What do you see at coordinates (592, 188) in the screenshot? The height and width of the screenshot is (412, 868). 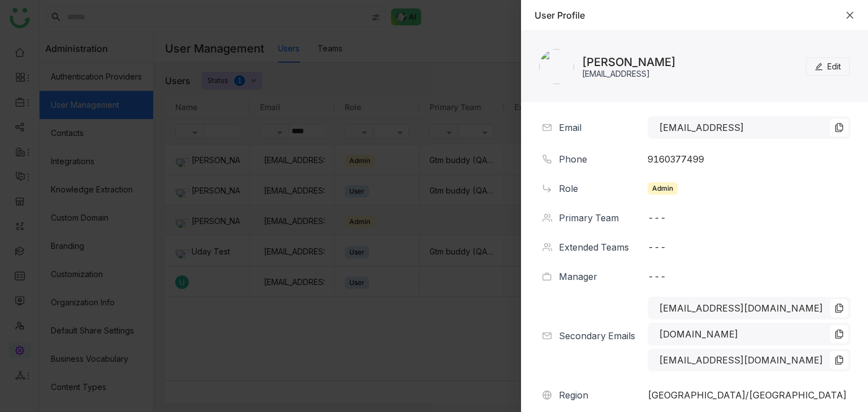 I see `div: Role` at bounding box center [592, 188].